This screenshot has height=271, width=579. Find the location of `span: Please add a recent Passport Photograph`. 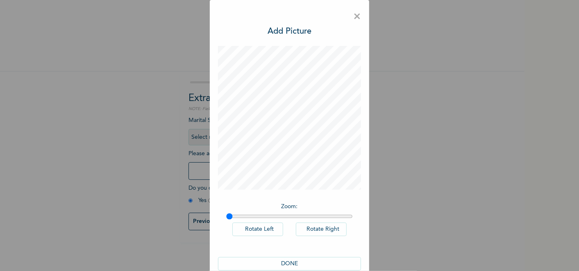

span: Please add a recent Passport Photograph is located at coordinates (262, 167).